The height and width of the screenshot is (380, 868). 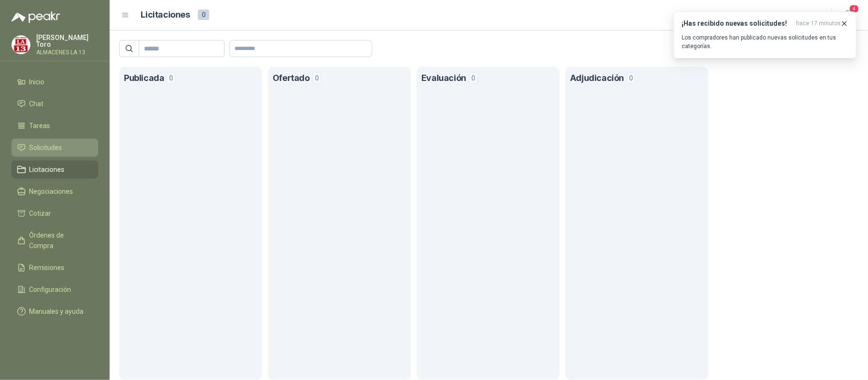 What do you see at coordinates (765, 42) in the screenshot?
I see `p: Los compradores han publicado nuevas solicitudes en tus categorías.` at bounding box center [765, 42].